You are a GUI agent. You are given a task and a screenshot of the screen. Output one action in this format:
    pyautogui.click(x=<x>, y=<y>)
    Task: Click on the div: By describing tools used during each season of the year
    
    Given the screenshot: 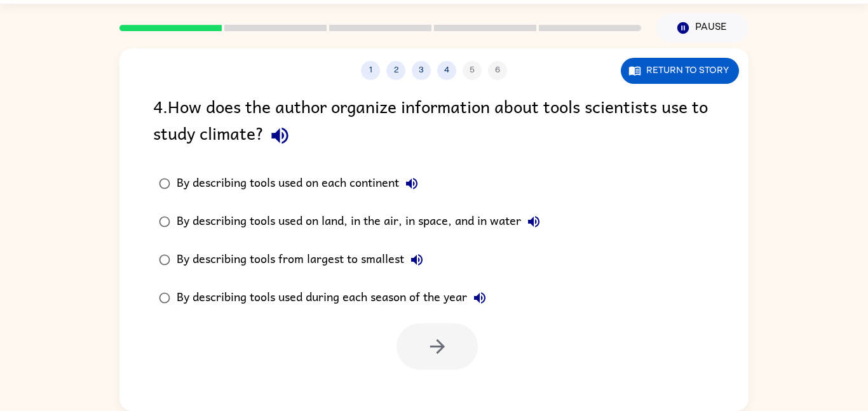 What is the action you would take?
    pyautogui.click(x=334, y=298)
    